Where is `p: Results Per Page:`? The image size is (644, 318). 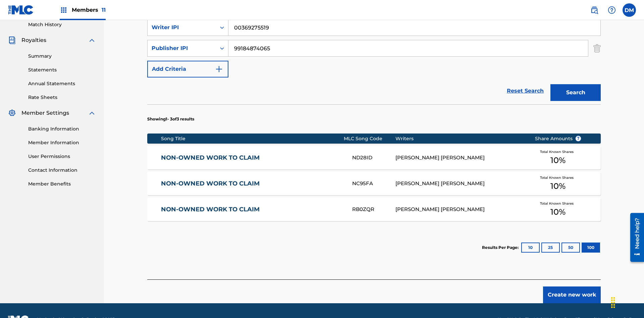
p: Results Per Page: is located at coordinates (502, 247).